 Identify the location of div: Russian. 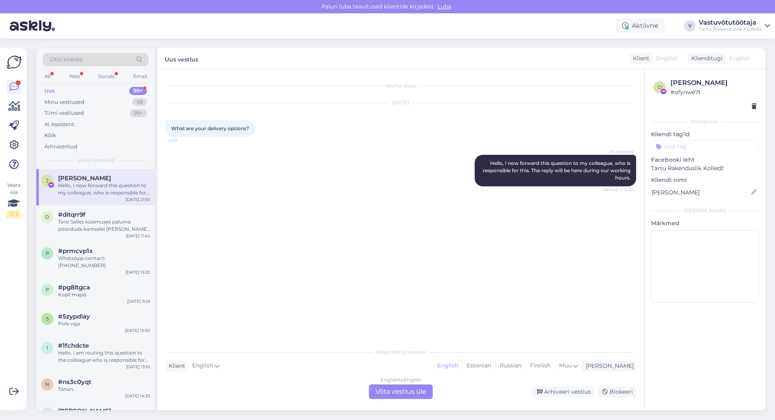
(510, 365).